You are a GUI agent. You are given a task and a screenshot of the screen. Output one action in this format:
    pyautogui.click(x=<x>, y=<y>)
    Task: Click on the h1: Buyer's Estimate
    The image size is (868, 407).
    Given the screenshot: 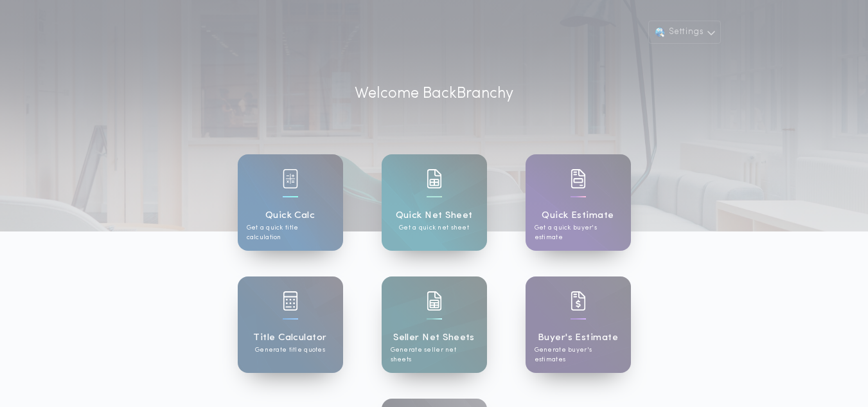 What is the action you would take?
    pyautogui.click(x=577, y=338)
    